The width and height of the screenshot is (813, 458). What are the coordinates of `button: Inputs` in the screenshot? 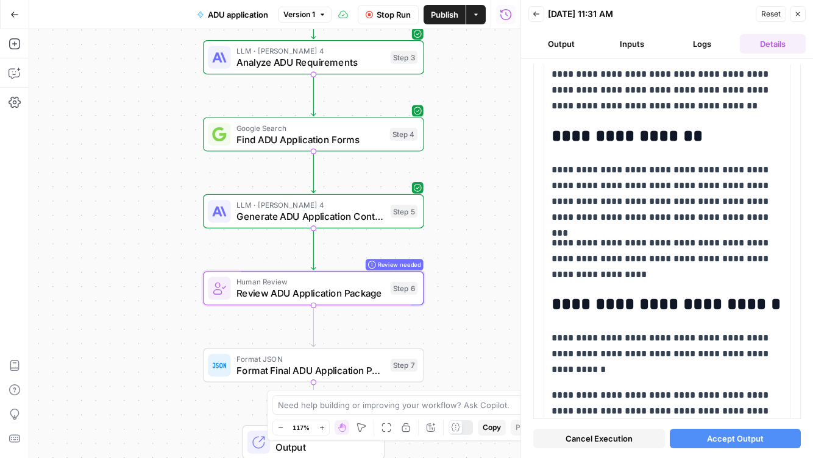 It's located at (632, 44).